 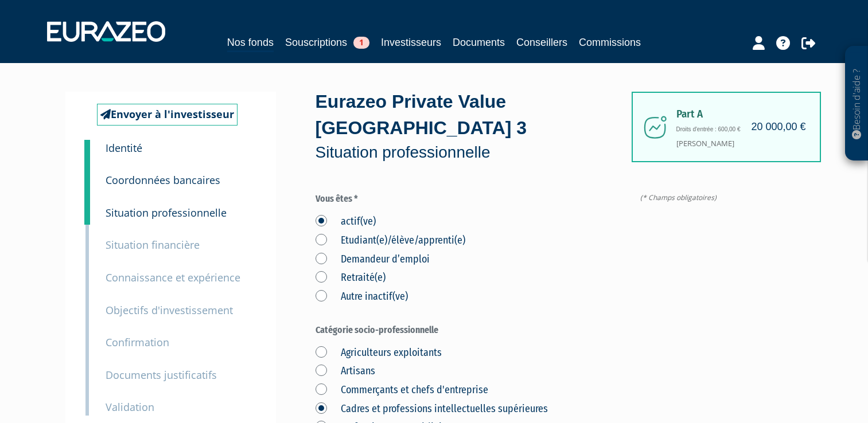 I want to click on a: Conseillers, so click(x=542, y=43).